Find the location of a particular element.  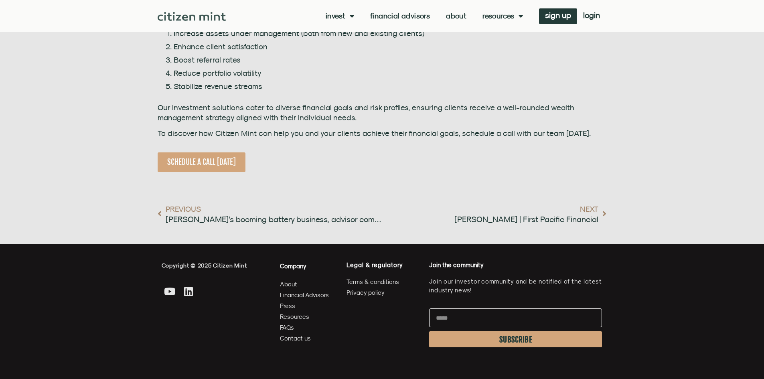

a: sign up is located at coordinates (558, 16).